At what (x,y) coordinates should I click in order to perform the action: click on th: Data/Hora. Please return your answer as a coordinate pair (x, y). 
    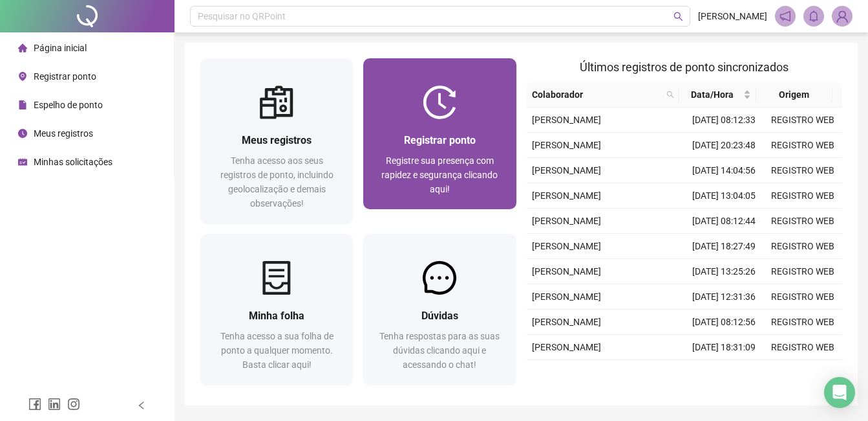
    Looking at the image, I should click on (717, 95).